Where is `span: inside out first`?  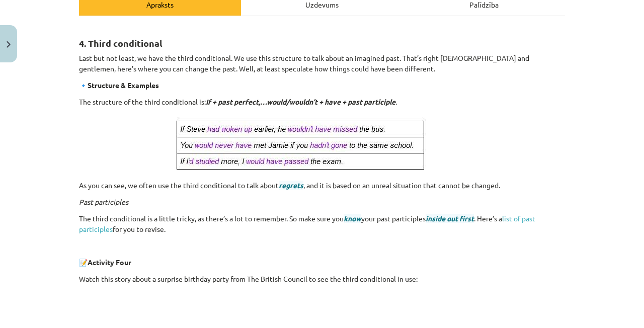 span: inside out first is located at coordinates (450, 219).